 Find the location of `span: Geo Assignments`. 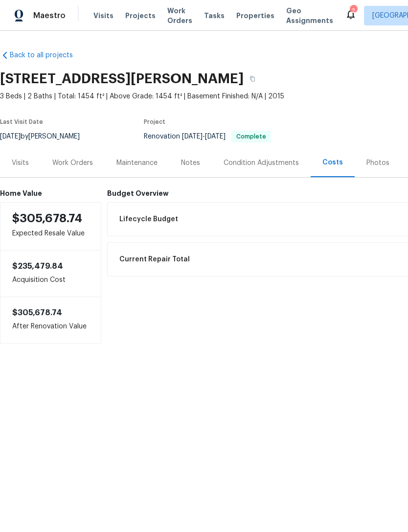

span: Geo Assignments is located at coordinates (309, 16).